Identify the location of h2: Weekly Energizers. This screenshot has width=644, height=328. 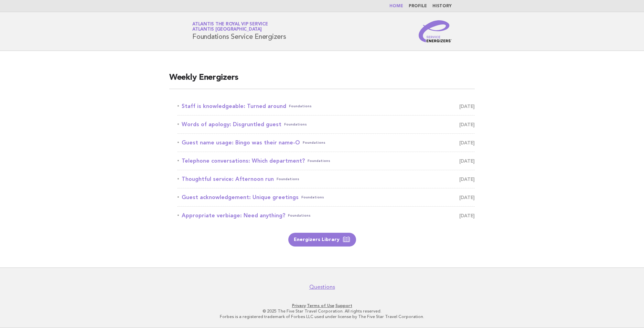
(322, 81).